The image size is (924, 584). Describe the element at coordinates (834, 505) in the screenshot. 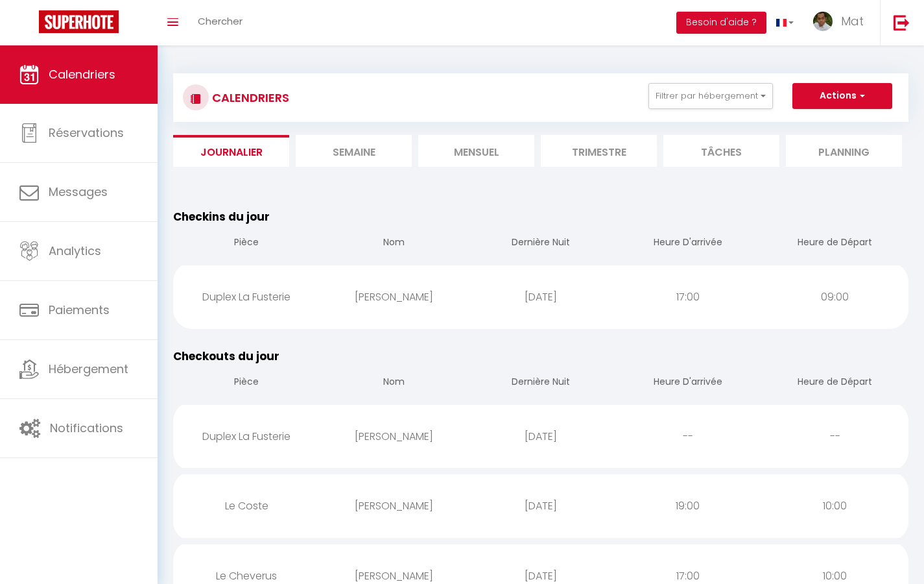

I see `div: 10:00` at that location.